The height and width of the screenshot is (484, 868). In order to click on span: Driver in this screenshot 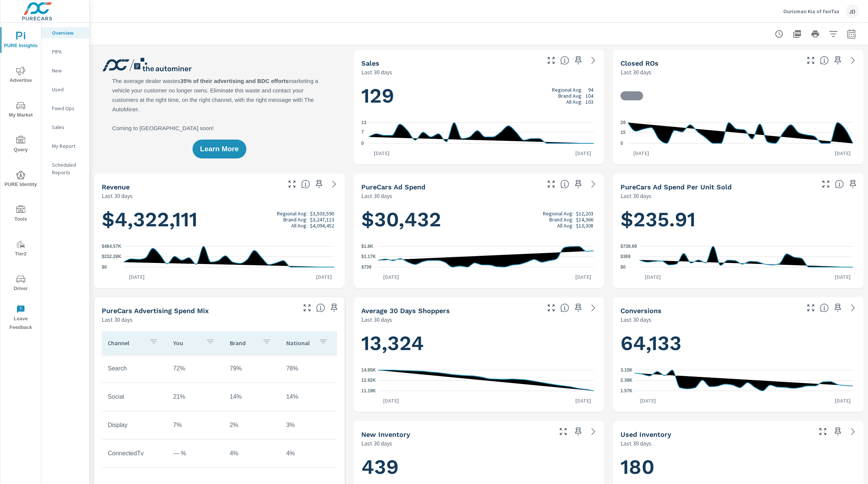, I will do `click(20, 284)`.